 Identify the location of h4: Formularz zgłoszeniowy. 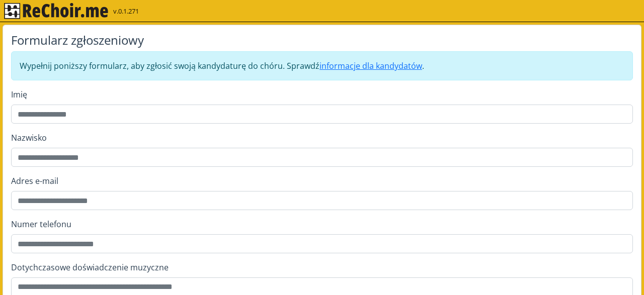
(322, 40).